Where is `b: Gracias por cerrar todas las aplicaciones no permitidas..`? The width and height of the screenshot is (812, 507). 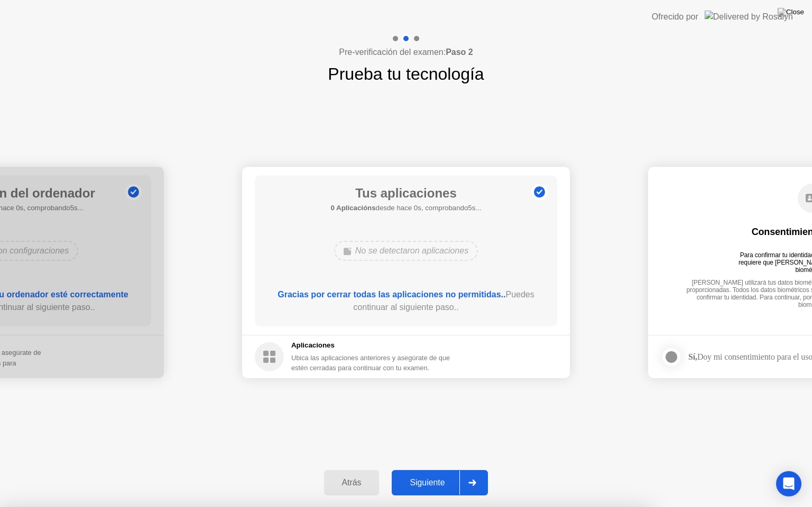 b: Gracias por cerrar todas las aplicaciones no permitidas.. is located at coordinates (391, 295).